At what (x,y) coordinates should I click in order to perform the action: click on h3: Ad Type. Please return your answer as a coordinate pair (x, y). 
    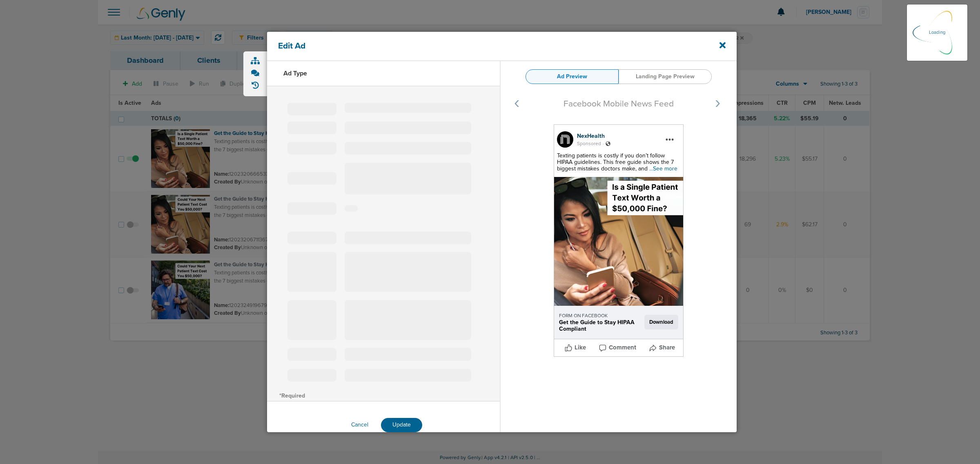
    Looking at the image, I should click on (295, 74).